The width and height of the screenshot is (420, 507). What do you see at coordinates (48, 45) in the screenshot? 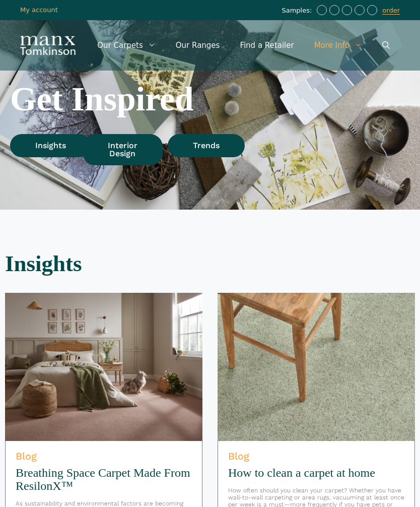
I see `img: Manx Tomkinson` at bounding box center [48, 45].